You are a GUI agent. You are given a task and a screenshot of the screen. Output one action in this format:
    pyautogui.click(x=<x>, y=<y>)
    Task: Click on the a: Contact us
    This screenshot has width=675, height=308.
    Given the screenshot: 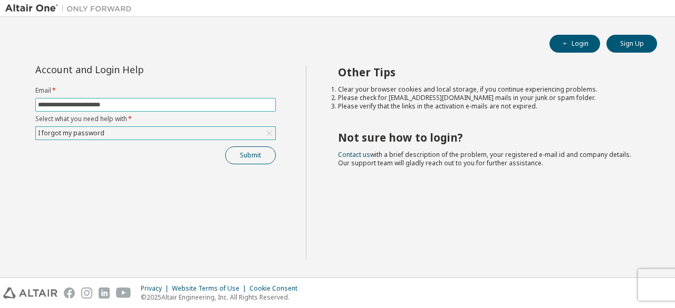 What is the action you would take?
    pyautogui.click(x=354, y=154)
    